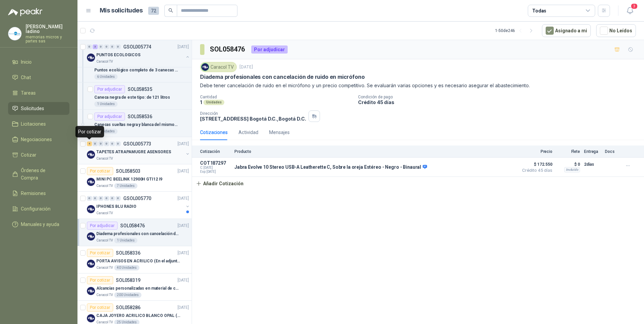 Image resolution: width=644 pixels, height=324 pixels. What do you see at coordinates (138, 261) in the screenshot?
I see `p: PORTA AVISOS EN ACRILICO (En el adjunto mas informacion)` at bounding box center [138, 261].